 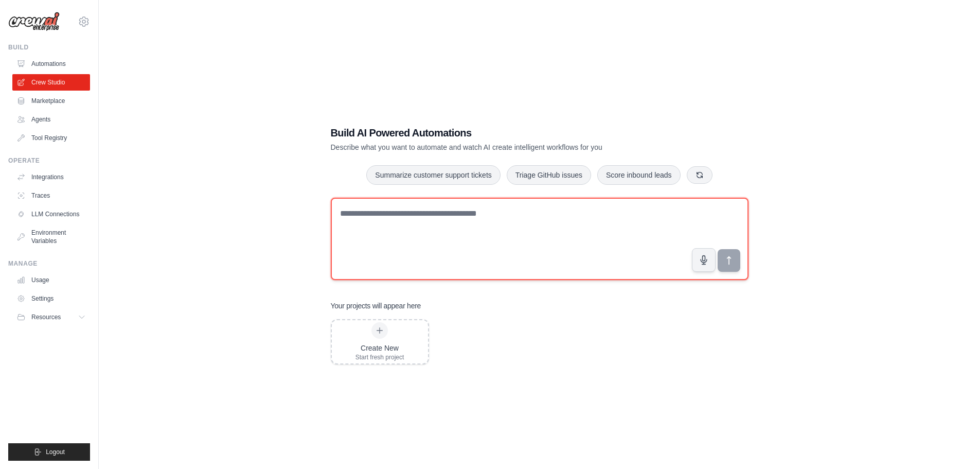 I want to click on a: Crew Studio, so click(x=51, y=83).